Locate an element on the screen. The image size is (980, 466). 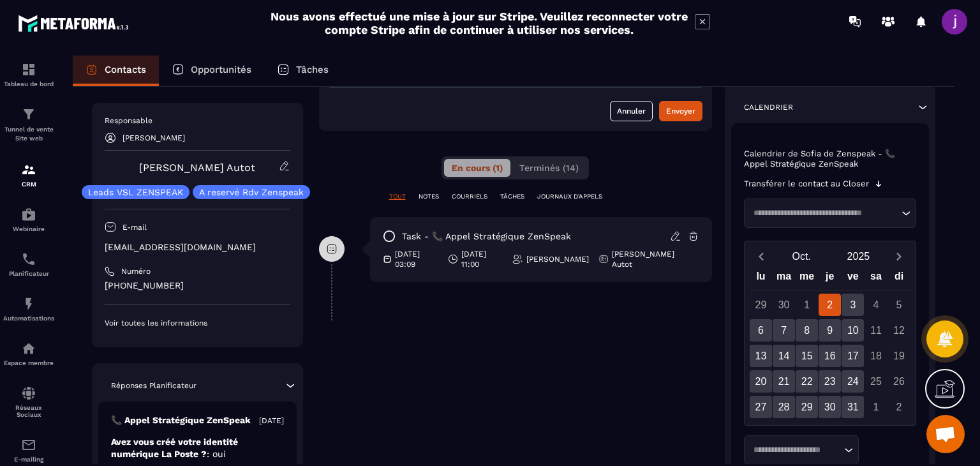
p: JOURNAUX D'APPELS is located at coordinates (570, 197).